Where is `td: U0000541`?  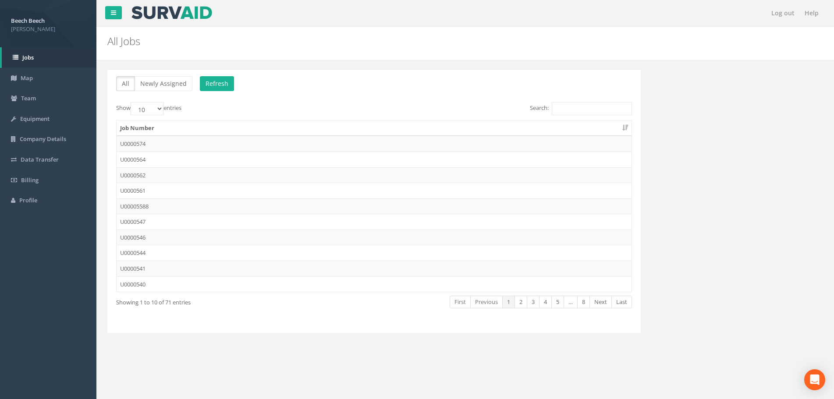
td: U0000541 is located at coordinates (374, 269).